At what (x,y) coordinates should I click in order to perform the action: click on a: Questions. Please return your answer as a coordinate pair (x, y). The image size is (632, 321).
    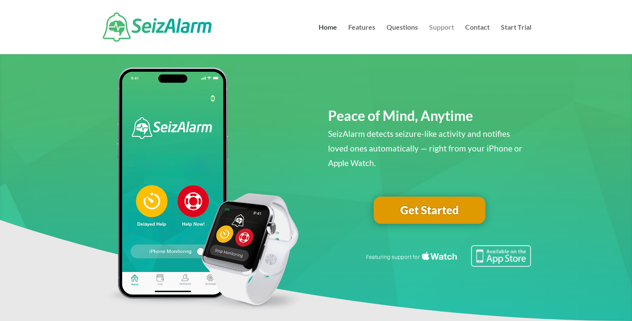
    Looking at the image, I should click on (402, 39).